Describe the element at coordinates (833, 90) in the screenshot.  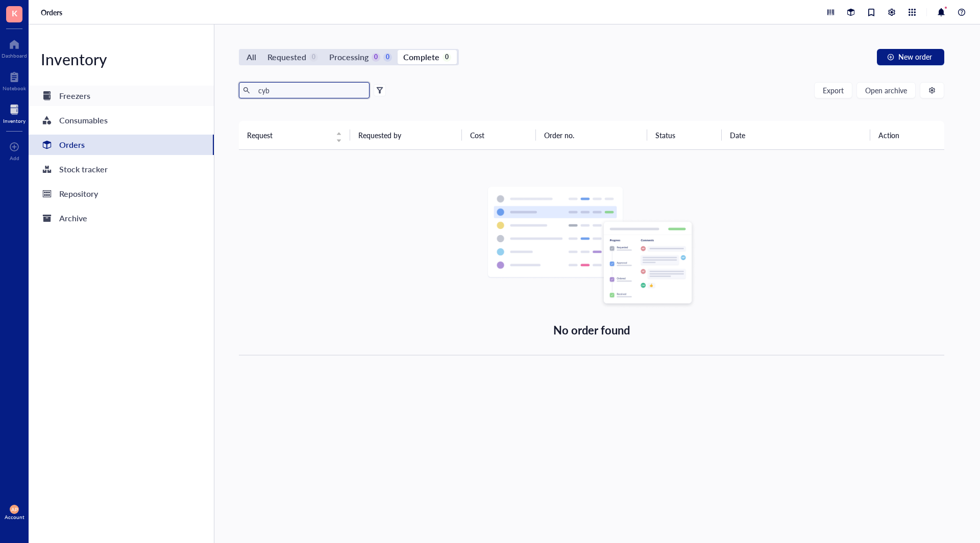
I see `span: Export` at that location.